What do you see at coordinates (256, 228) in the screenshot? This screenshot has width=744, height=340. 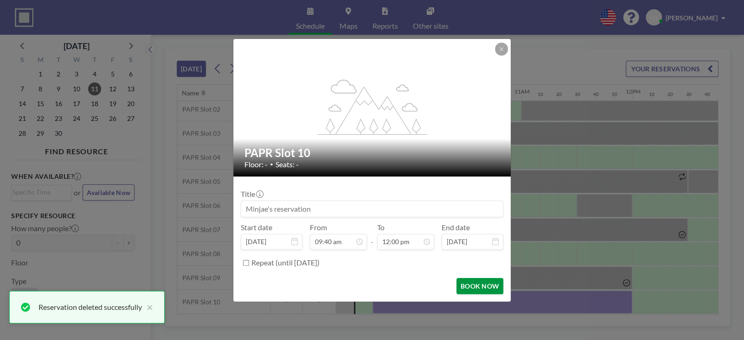 I see `label: Start date` at bounding box center [256, 228].